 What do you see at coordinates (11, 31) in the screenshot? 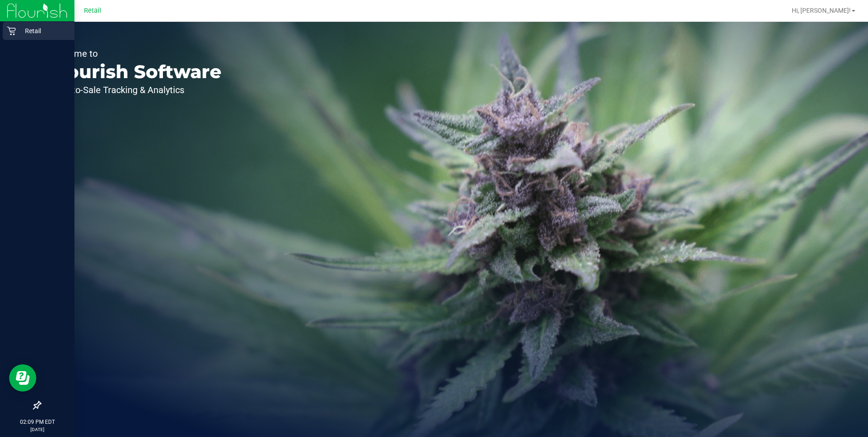
I see `inline-svg: Retail` at bounding box center [11, 31].